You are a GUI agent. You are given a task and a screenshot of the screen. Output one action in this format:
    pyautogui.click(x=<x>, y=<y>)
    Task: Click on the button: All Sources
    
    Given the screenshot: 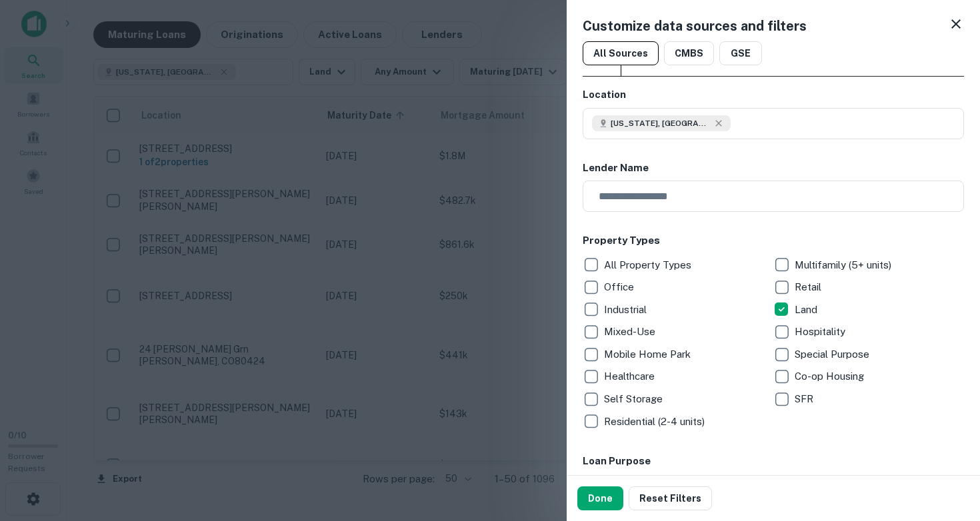 What is the action you would take?
    pyautogui.click(x=621, y=53)
    